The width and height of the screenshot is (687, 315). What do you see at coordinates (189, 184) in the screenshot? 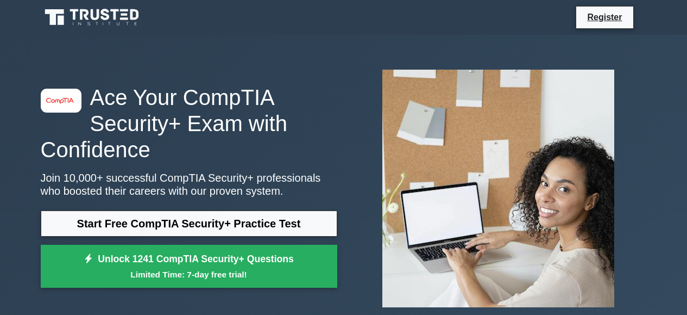
I see `p: Join 10,000+ successful CompTIA Security+ professionals who boosted their careers with our proven...` at bounding box center [189, 184].